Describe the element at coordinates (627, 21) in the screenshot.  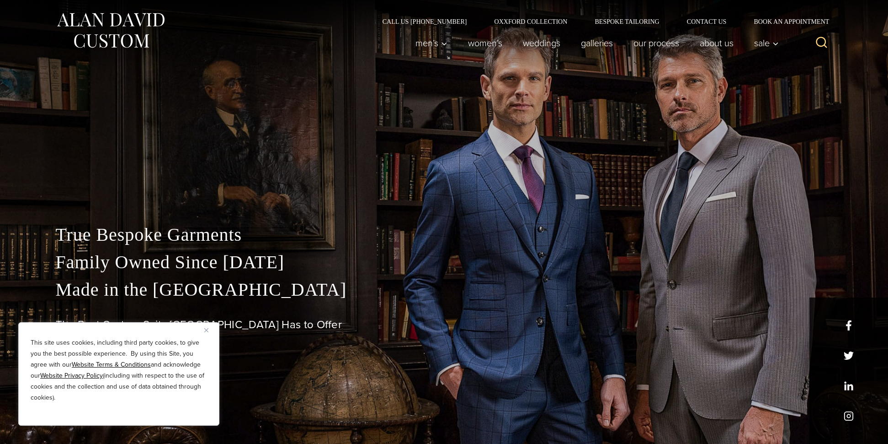
I see `a: Bespoke Tailoring` at that location.